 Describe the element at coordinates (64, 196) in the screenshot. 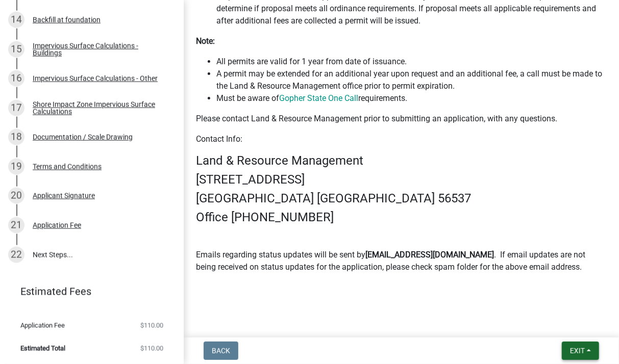

I see `div: Applicant Signature` at that location.